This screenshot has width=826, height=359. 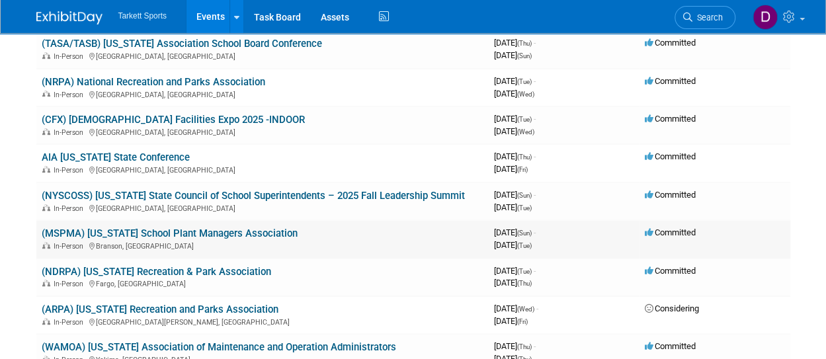 I want to click on span: Search, so click(x=707, y=17).